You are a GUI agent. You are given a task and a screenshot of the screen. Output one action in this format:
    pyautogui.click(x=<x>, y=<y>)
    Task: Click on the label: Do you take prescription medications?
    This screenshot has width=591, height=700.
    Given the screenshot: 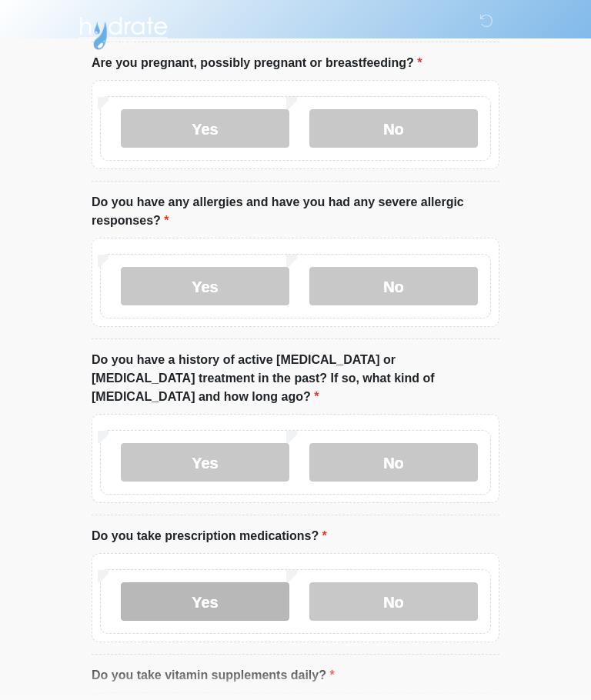 What is the action you would take?
    pyautogui.click(x=209, y=537)
    